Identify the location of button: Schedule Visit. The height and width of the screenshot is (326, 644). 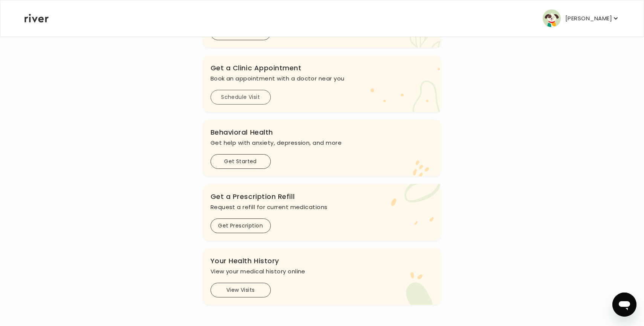
(241, 97).